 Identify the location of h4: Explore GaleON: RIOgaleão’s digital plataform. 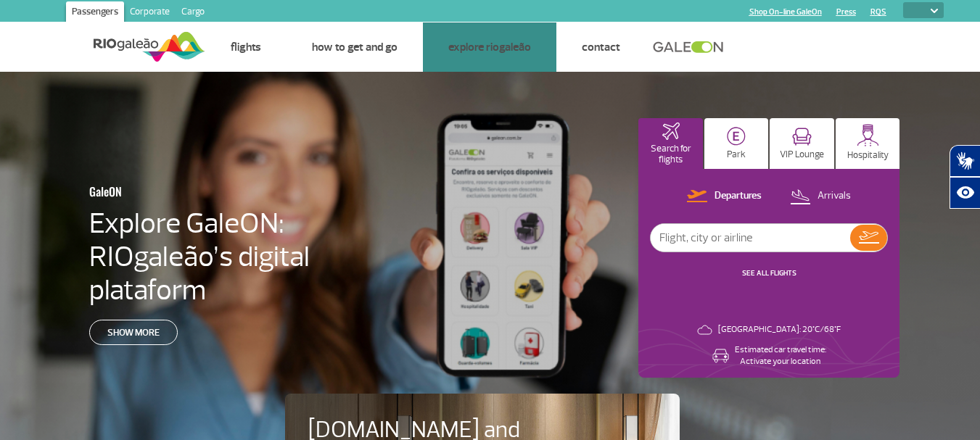
(246, 257).